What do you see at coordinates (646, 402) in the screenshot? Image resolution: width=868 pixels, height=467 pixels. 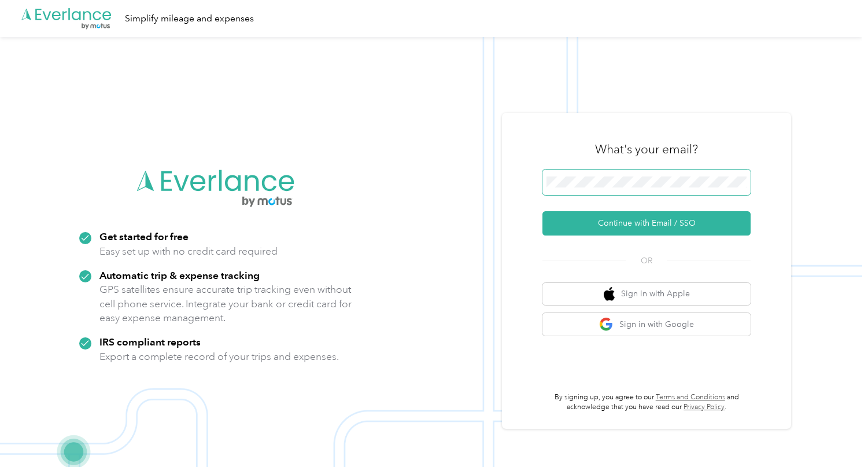 I see `p: By signing up, you agree to our and acknowledge that you have read our .` at bounding box center [646, 402].